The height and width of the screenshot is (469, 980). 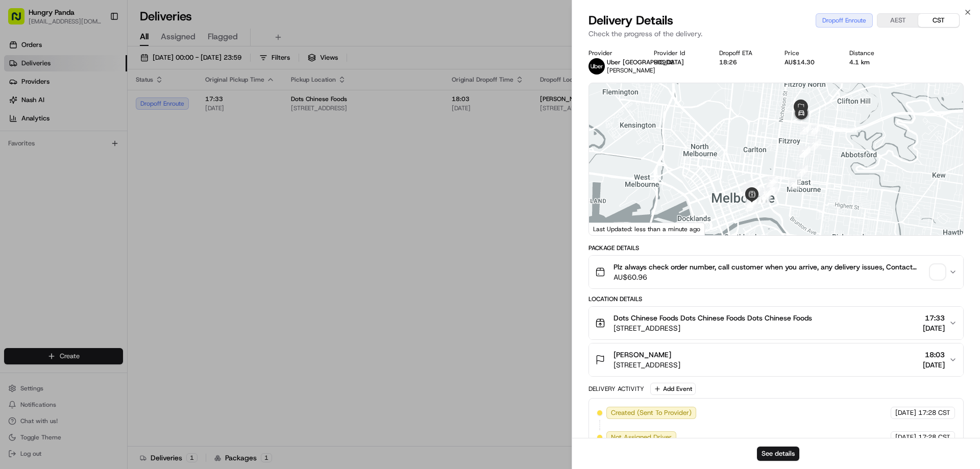 What do you see at coordinates (815, 144) in the screenshot?
I see `div: 24` at bounding box center [815, 144].